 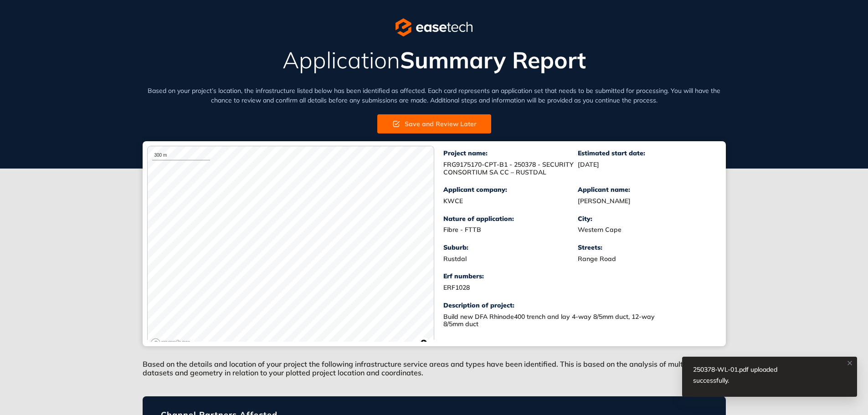 What do you see at coordinates (511, 169) in the screenshot?
I see `div: FRG9175170-CPT-B1 - 250378 - SECURITY CONSORTIUM SA CC – RUSTDAL` at bounding box center [511, 169].